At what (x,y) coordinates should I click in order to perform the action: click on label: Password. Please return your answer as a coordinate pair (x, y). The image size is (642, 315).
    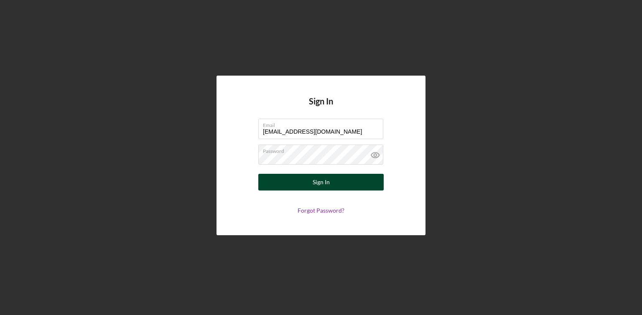
    Looking at the image, I should click on (323, 150).